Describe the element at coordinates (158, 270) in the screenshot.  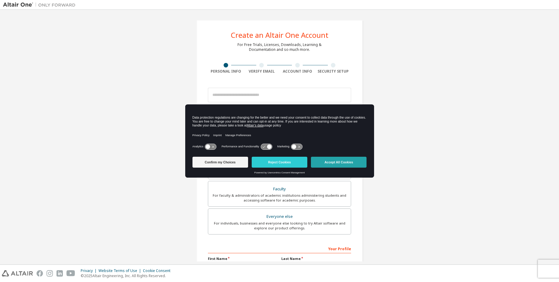
I see `div: Cookie Consent` at that location.